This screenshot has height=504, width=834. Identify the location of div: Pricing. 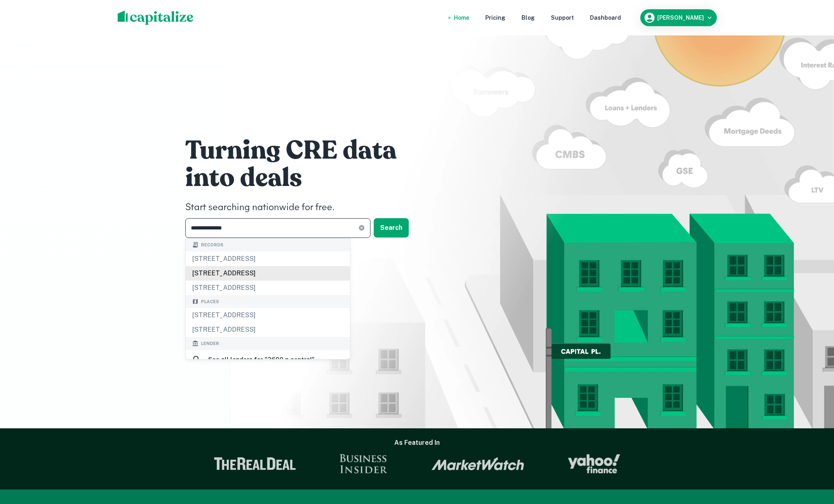
(495, 18).